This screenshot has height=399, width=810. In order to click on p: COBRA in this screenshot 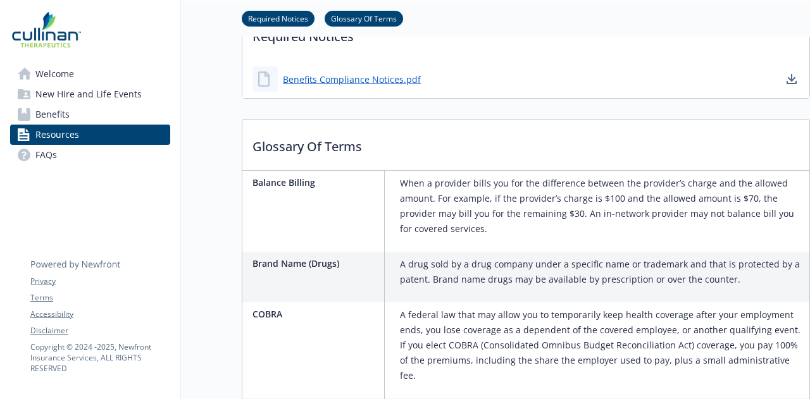, I will do `click(316, 314)`.